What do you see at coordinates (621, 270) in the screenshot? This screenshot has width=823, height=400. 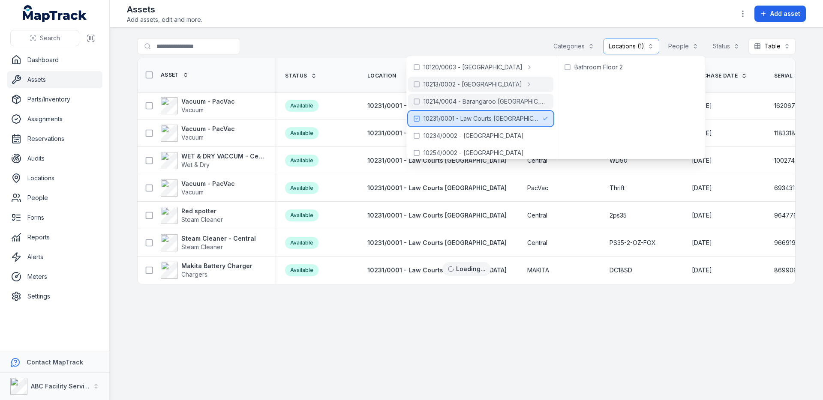 I see `span: DC18SD` at bounding box center [621, 270].